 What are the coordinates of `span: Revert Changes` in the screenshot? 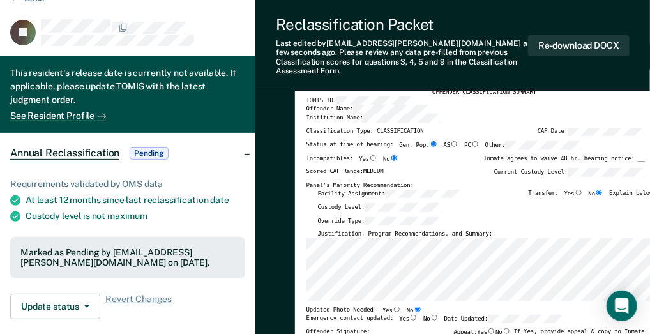 It's located at (139, 306).